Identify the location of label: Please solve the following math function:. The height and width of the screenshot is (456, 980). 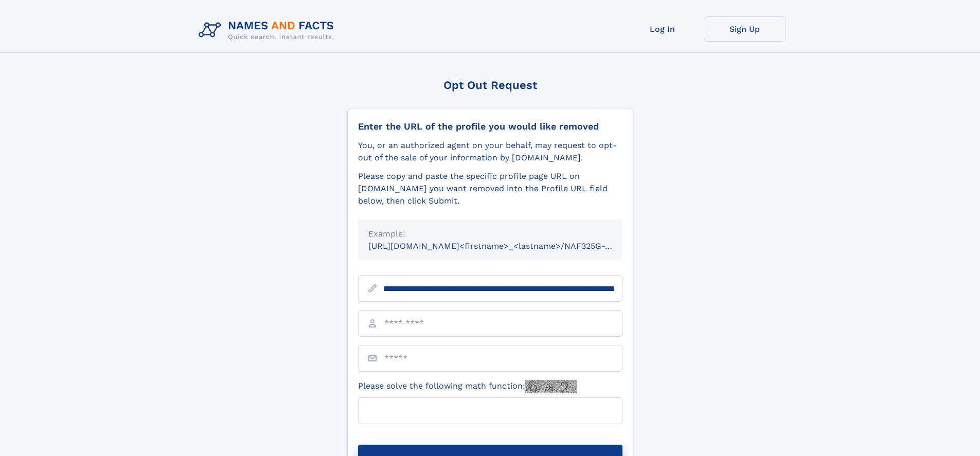
(467, 387).